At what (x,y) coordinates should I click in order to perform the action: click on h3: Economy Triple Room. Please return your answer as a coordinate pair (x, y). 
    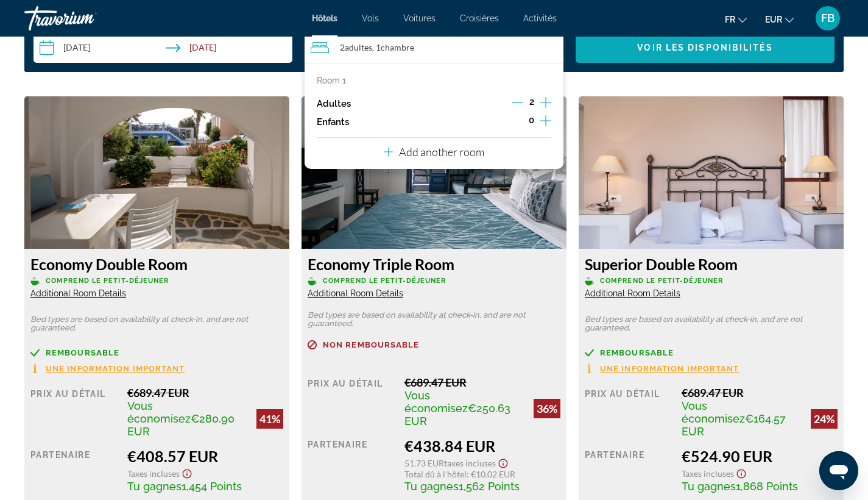
    Looking at the image, I should click on (434, 264).